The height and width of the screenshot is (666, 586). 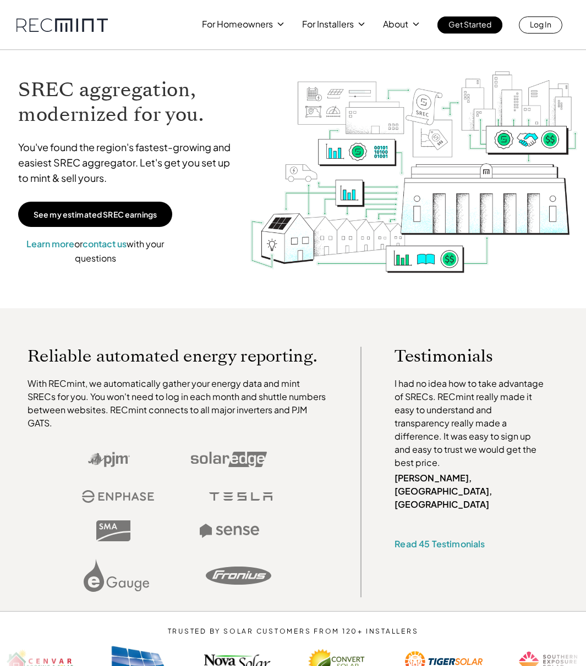 What do you see at coordinates (177, 356) in the screenshot?
I see `p: Reliable automated energy reporting.` at bounding box center [177, 356].